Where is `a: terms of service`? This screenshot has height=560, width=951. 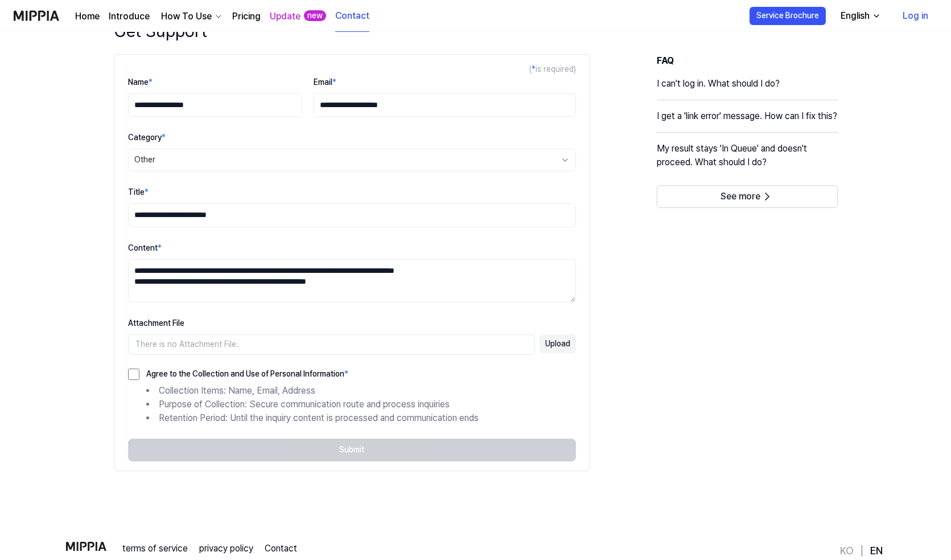
a: terms of service is located at coordinates (155, 548).